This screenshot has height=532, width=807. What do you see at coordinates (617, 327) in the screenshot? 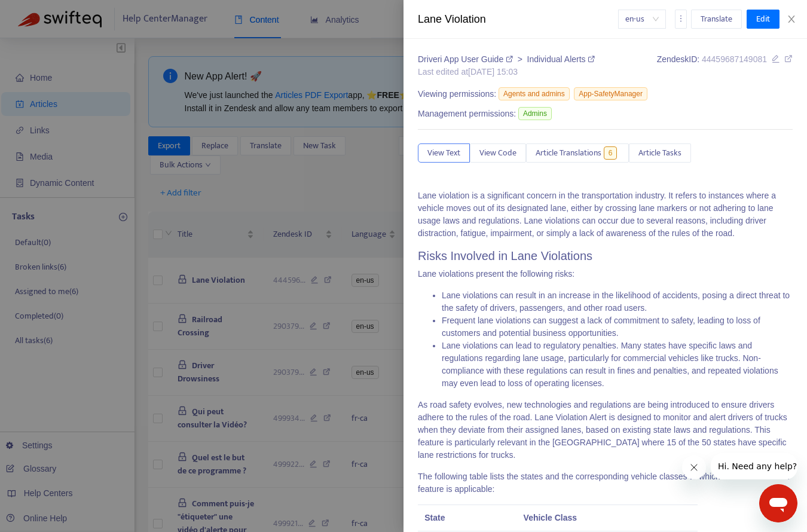
I see `li: Frequent lane violations can suggest a lack of commitment to safety, leading to loss of customers...` at bounding box center [617, 327].